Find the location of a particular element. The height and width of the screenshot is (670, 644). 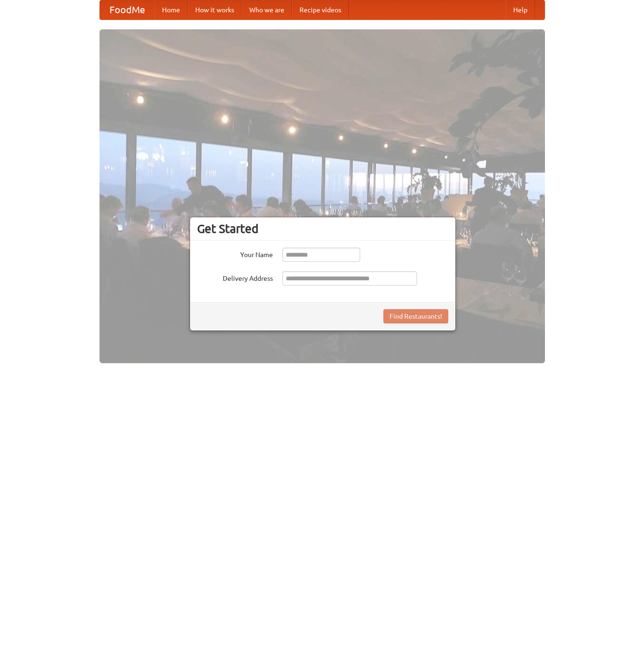

a: Home is located at coordinates (171, 10).